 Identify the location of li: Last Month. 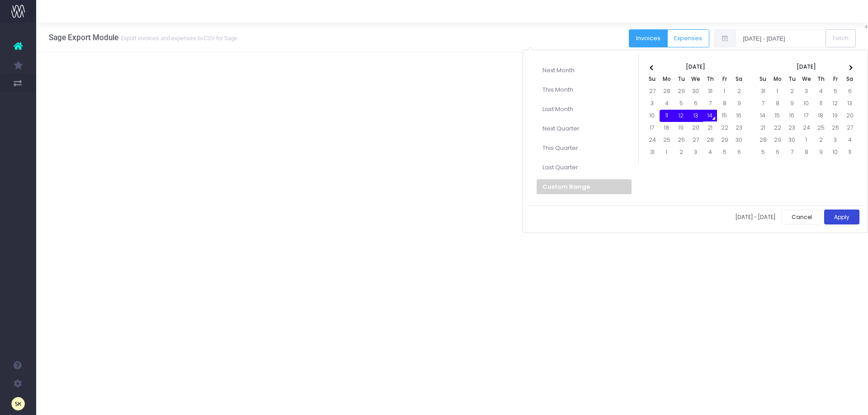
(584, 109).